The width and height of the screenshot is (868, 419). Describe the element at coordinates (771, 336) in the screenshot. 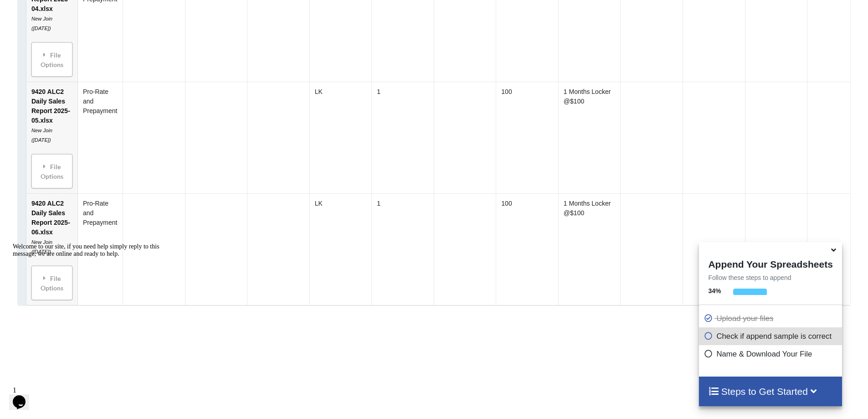

I see `p: Check if append sample is correct` at that location.